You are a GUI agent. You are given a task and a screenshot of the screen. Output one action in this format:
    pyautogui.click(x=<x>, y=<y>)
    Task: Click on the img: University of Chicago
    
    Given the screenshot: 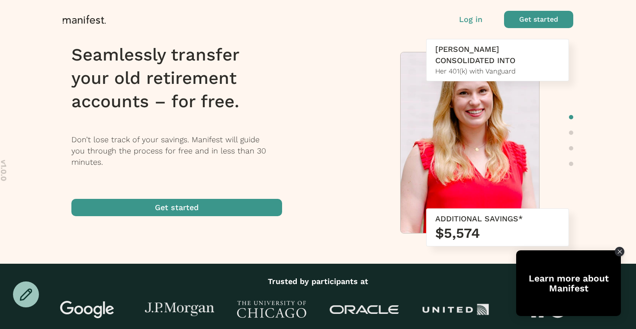 What is the action you would take?
    pyautogui.click(x=272, y=310)
    